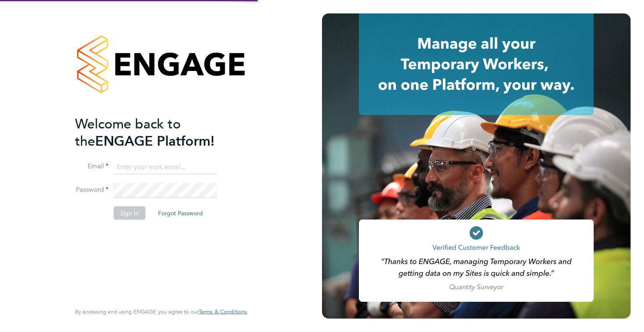 The height and width of the screenshot is (332, 644). Describe the element at coordinates (165, 167) in the screenshot. I see `input: Enter your work email...` at that location.